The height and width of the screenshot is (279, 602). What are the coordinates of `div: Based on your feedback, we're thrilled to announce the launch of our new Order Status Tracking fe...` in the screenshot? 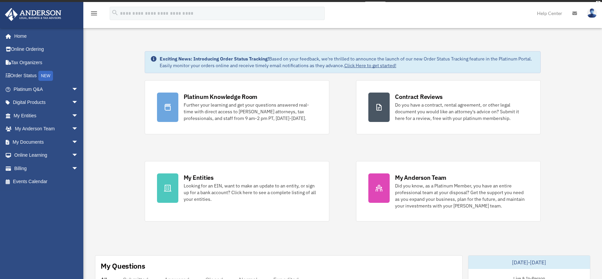 It's located at (348, 62).